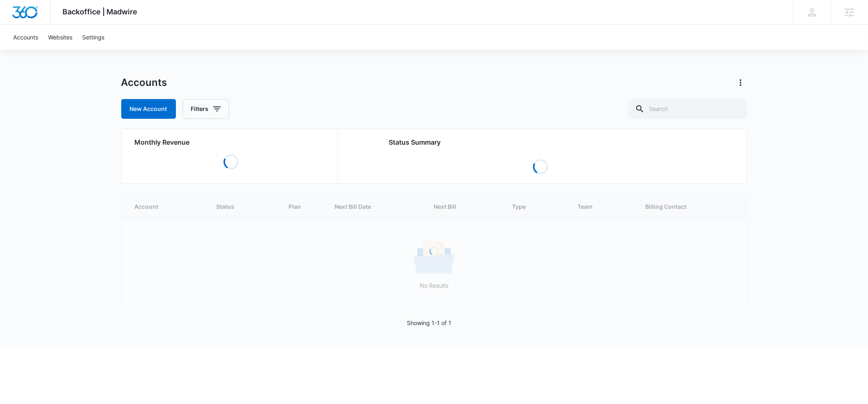 Image resolution: width=868 pixels, height=404 pixels. I want to click on a: New Account, so click(149, 109).